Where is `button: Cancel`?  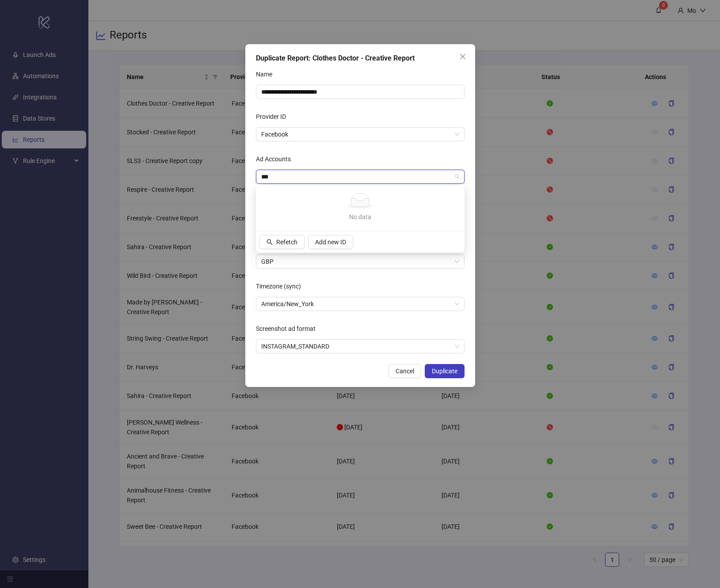 button: Cancel is located at coordinates (405, 371).